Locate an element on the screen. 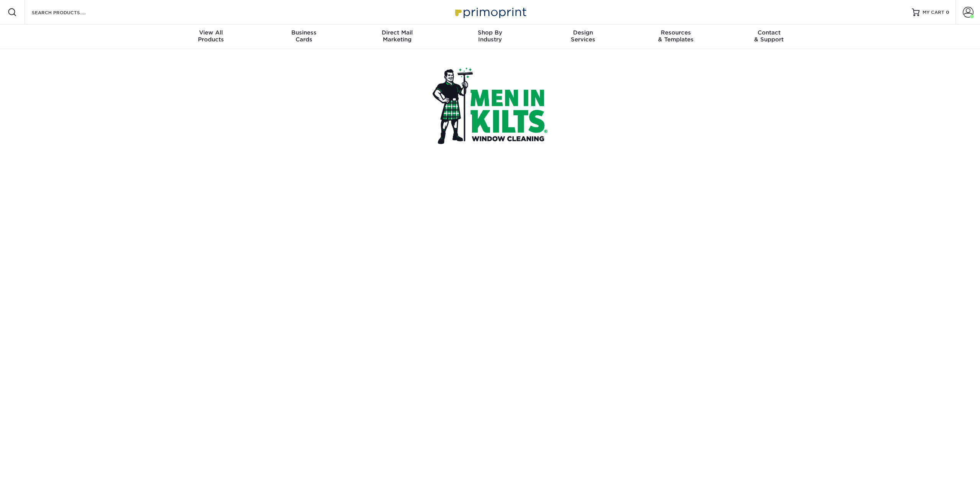 The image size is (980, 487). span: Shop By is located at coordinates (490, 33).